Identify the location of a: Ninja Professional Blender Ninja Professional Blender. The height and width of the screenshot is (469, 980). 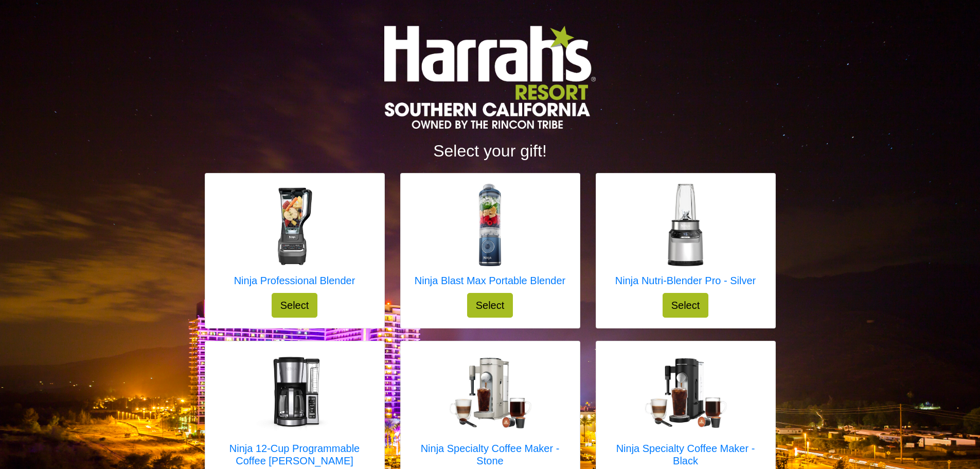
(295, 239).